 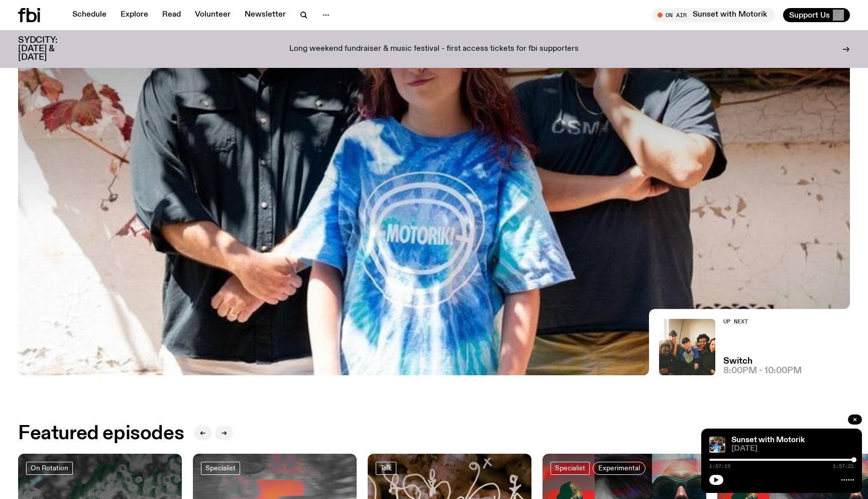 What do you see at coordinates (212, 15) in the screenshot?
I see `a: Volunteer` at bounding box center [212, 15].